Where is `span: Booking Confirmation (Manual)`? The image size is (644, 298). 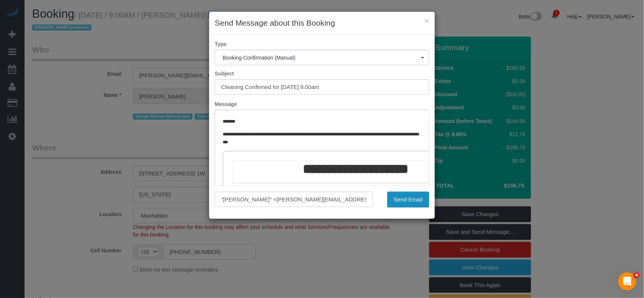
span: Booking Confirmation (Manual) is located at coordinates (322, 58).